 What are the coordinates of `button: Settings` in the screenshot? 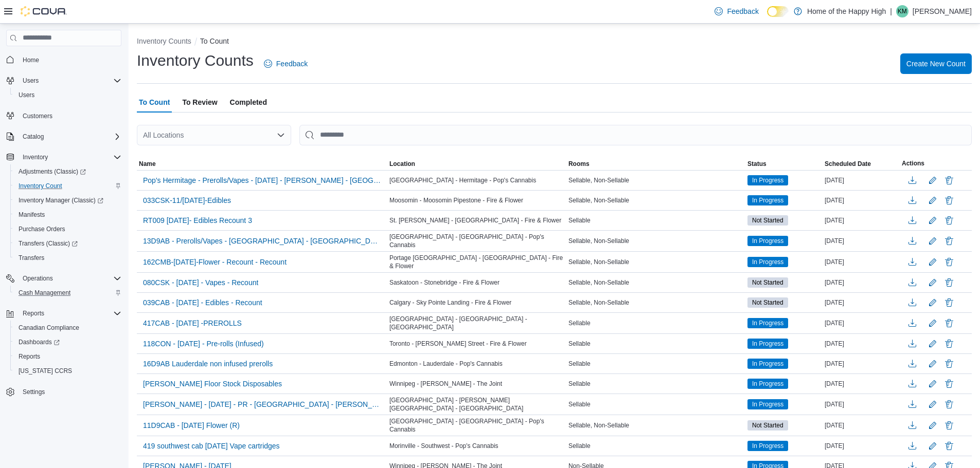 It's located at (64, 392).